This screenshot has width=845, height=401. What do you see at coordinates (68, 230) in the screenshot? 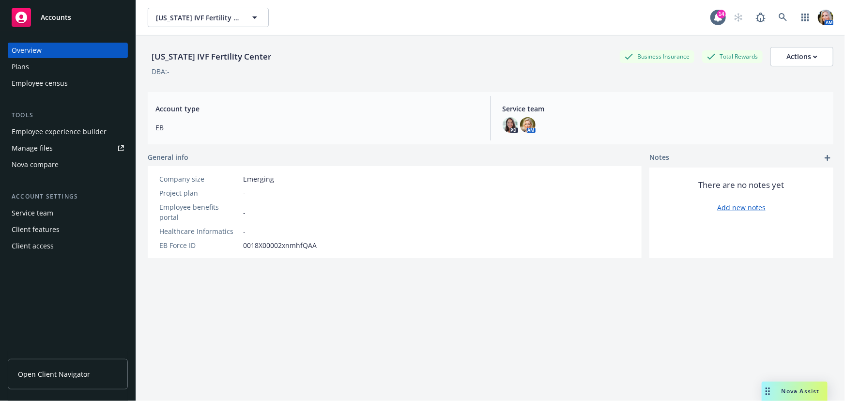
I see `a: Client features` at bounding box center [68, 230].